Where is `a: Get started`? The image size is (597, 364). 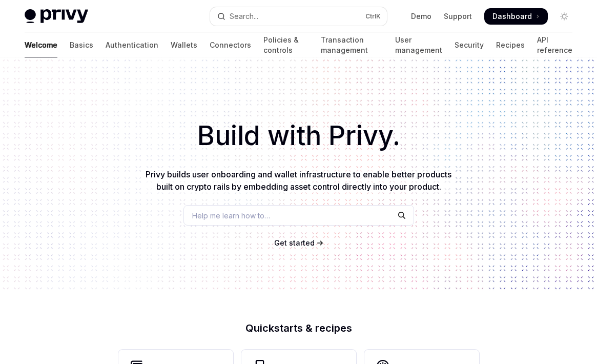 a: Get started is located at coordinates (295, 243).